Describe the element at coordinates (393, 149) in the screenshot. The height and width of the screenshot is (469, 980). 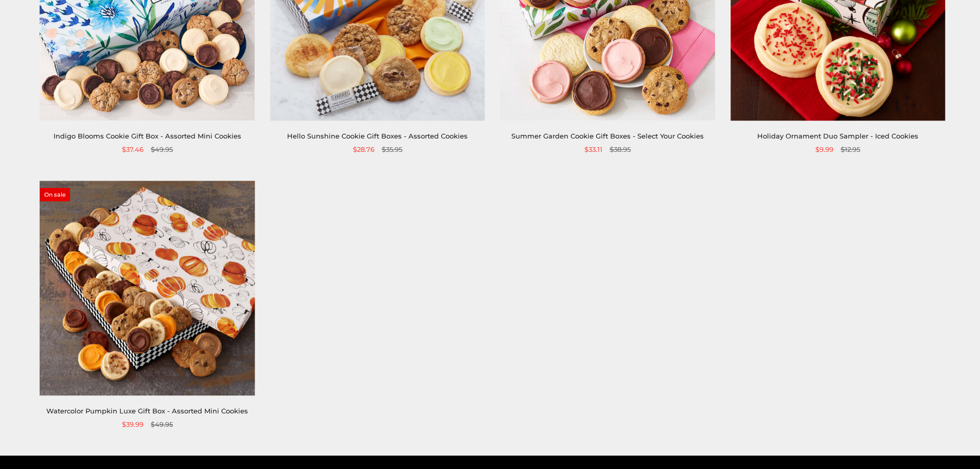
I see `span: $35.95` at that location.